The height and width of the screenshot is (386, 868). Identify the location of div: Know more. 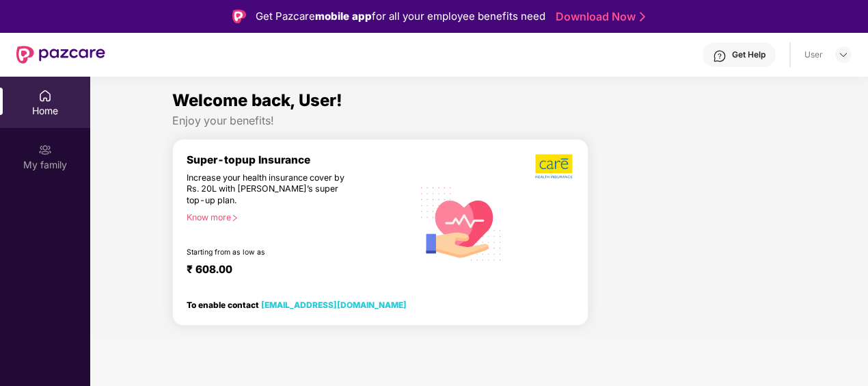
(295, 217).